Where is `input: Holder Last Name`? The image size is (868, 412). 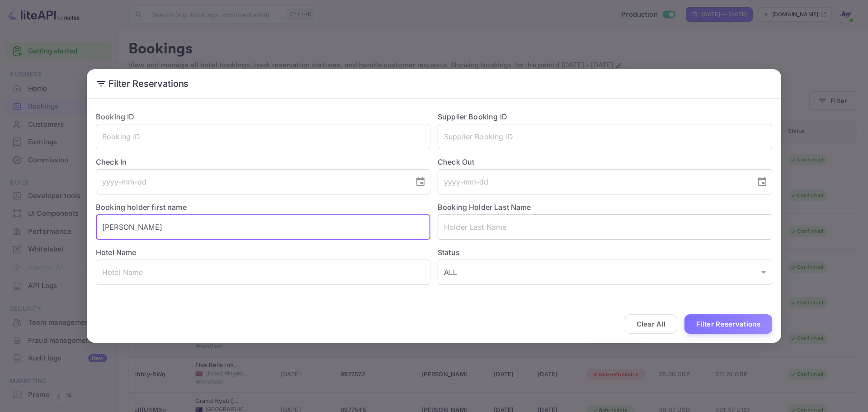 input: Holder Last Name is located at coordinates (605, 227).